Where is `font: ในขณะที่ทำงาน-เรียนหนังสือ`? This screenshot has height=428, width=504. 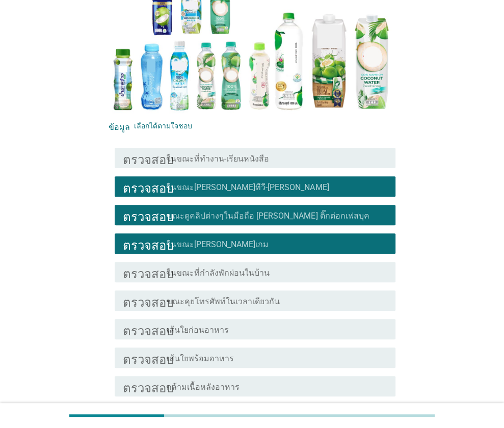 font: ในขณะที่ทำงาน-เรียนหนังสือ is located at coordinates (218, 159).